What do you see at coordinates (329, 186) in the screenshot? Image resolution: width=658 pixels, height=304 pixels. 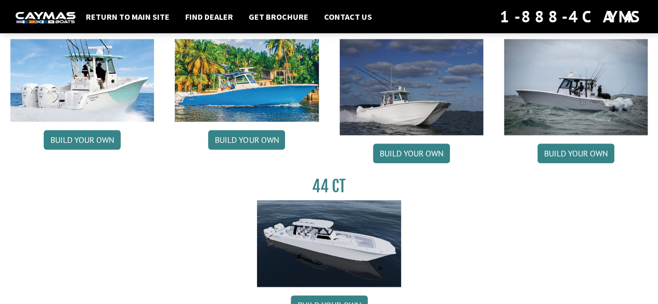 I see `h3: 44 CT` at bounding box center [329, 186].